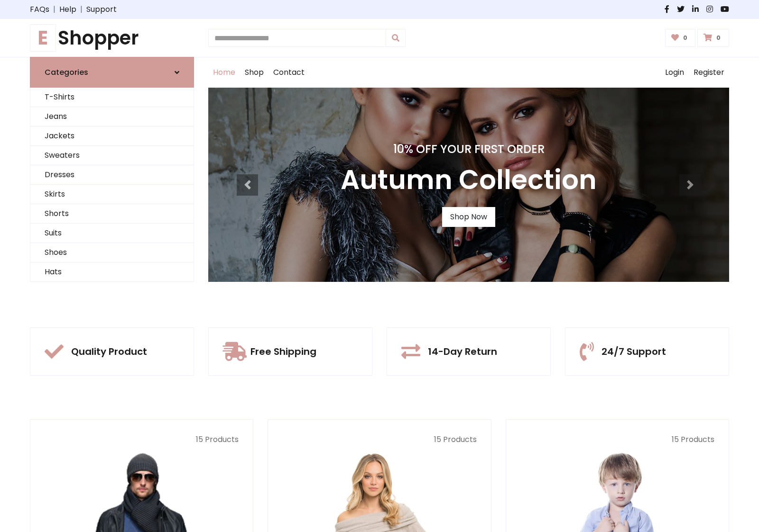  I want to click on h4: 10% Off Your First Order, so click(469, 150).